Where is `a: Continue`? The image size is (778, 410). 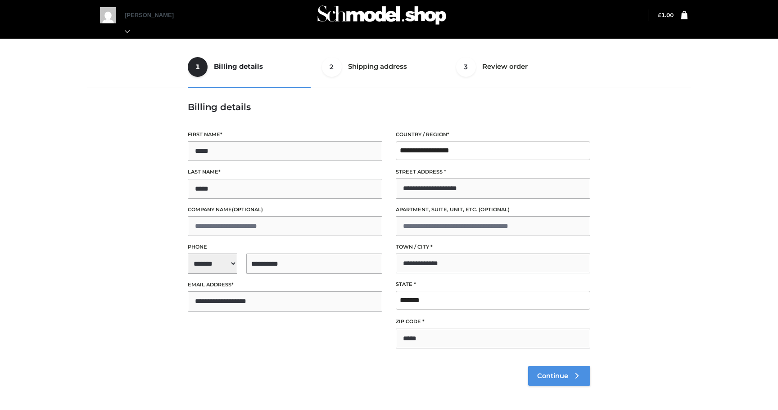
a: Continue is located at coordinates (559, 376).